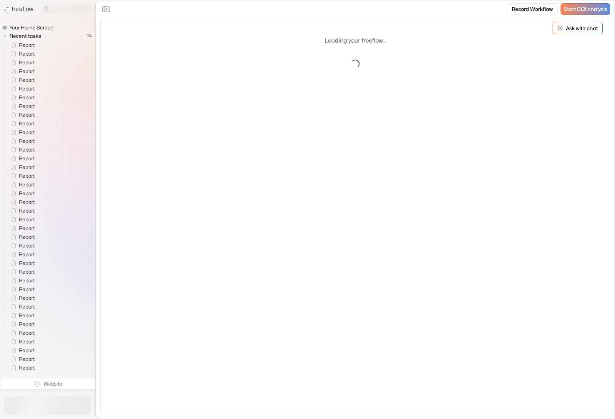  What do you see at coordinates (18, 9) in the screenshot?
I see `a: freeflow` at bounding box center [18, 9].